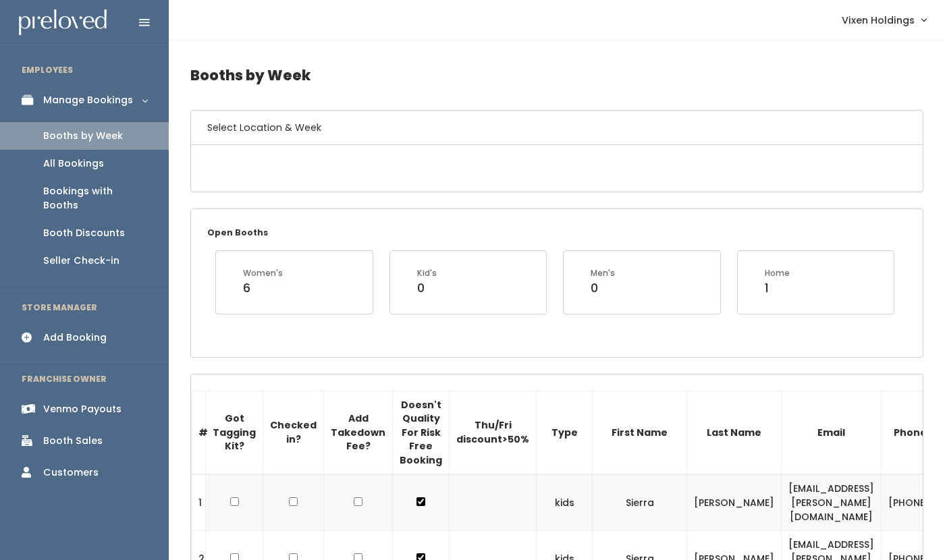  I want to click on div: Booths by Week, so click(83, 135).